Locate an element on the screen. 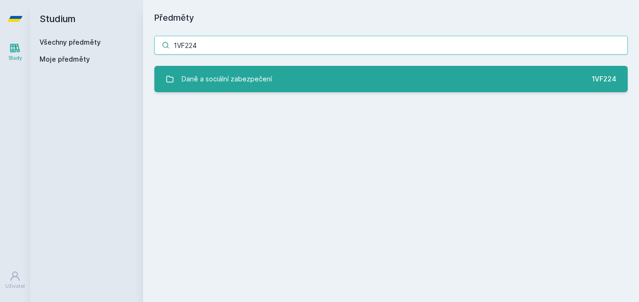 The width and height of the screenshot is (639, 302). a: Všechny předměty is located at coordinates (70, 42).